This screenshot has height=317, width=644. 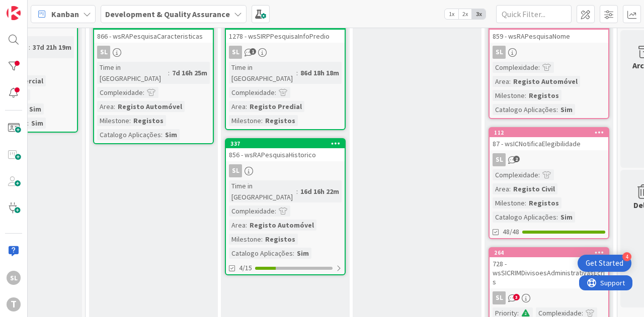 What do you see at coordinates (464, 14) in the screenshot?
I see `span: 2x` at bounding box center [464, 14].